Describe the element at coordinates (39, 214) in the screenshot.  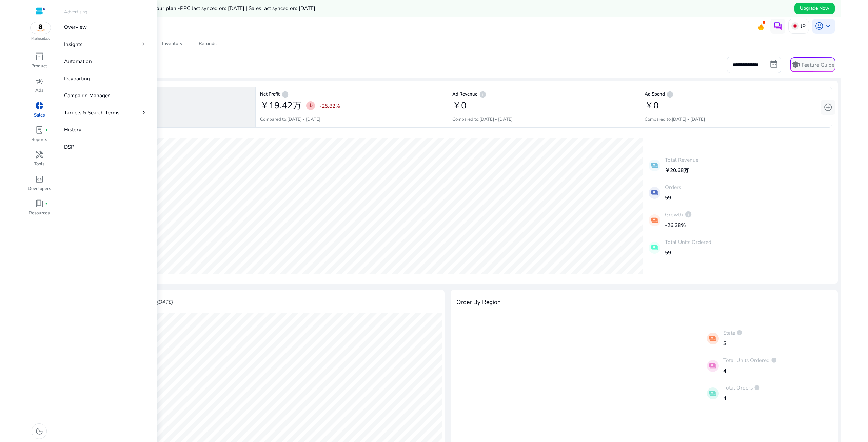
I see `p: Resources` at that location.